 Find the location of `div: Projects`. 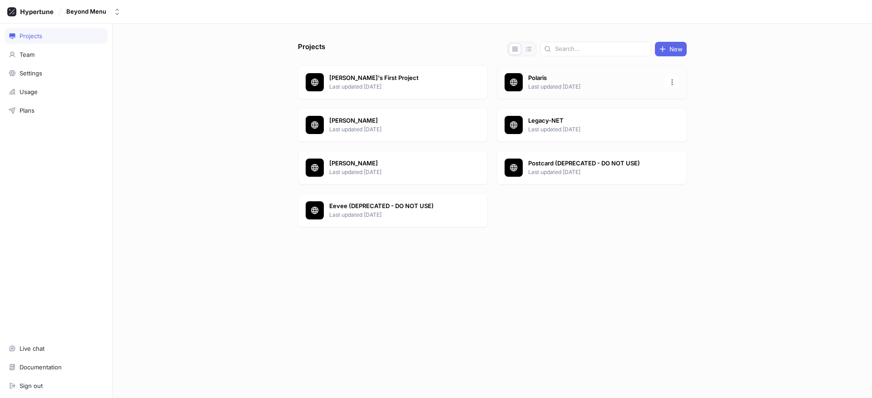

div: Projects is located at coordinates (31, 36).